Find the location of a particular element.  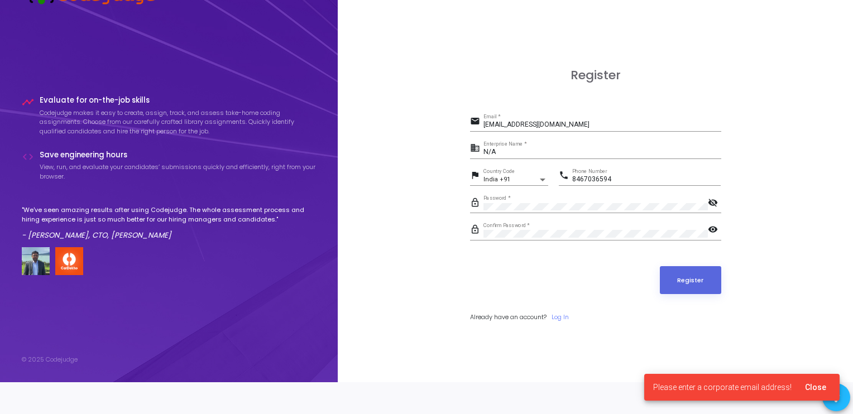

i: timeline is located at coordinates (28, 102).